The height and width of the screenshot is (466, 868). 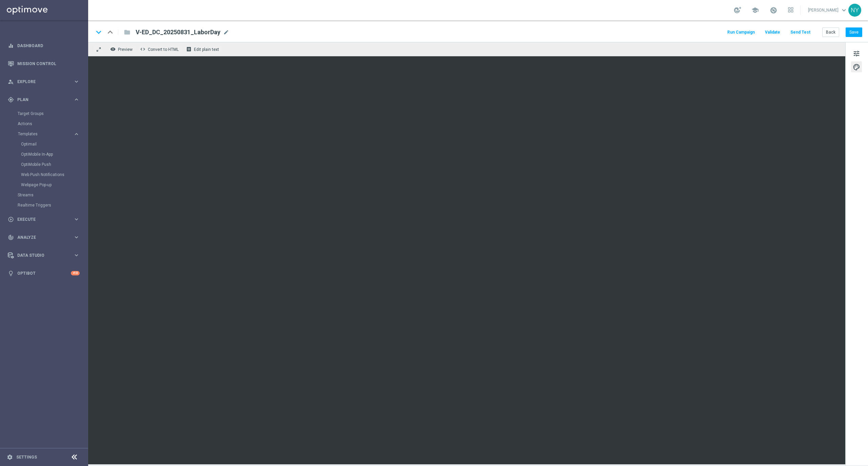 I want to click on div: play_circle_outline Execute keyboard_arrow_right, so click(x=44, y=219).